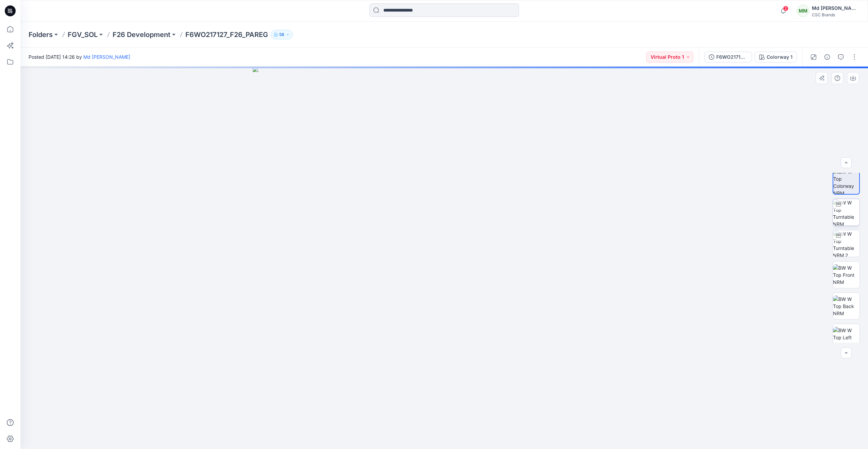 This screenshot has height=449, width=868. Describe the element at coordinates (82, 35) in the screenshot. I see `a: FGV_SOL` at that location.